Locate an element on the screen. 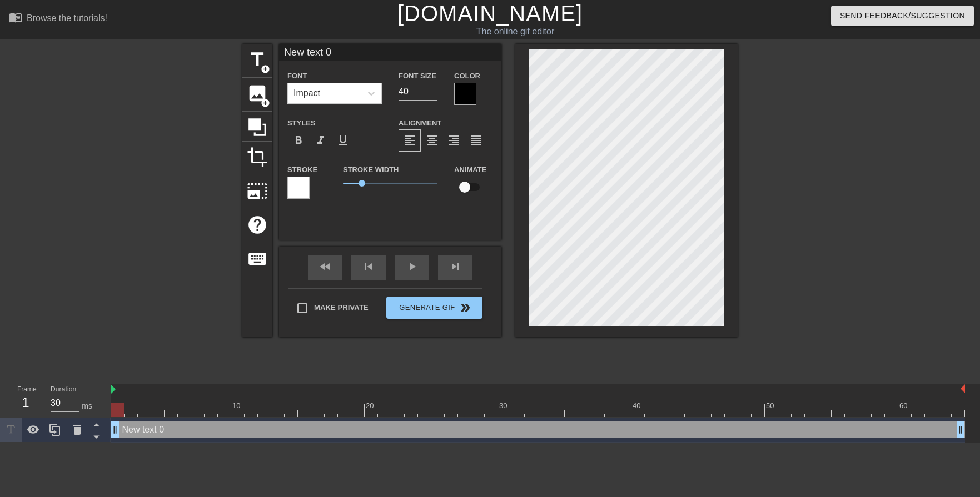 The height and width of the screenshot is (497, 980). label: Alignment is located at coordinates (419, 123).